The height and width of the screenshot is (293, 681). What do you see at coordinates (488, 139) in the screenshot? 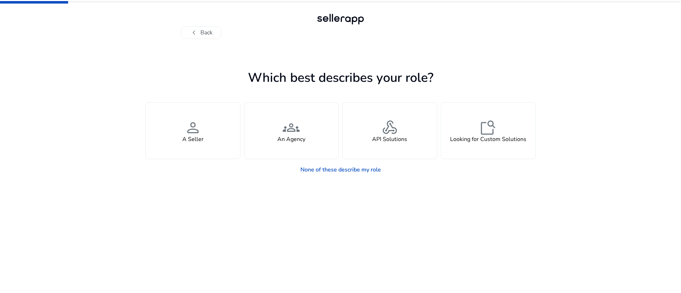
I see `h4: Looking for Custom Solutions` at bounding box center [488, 139].